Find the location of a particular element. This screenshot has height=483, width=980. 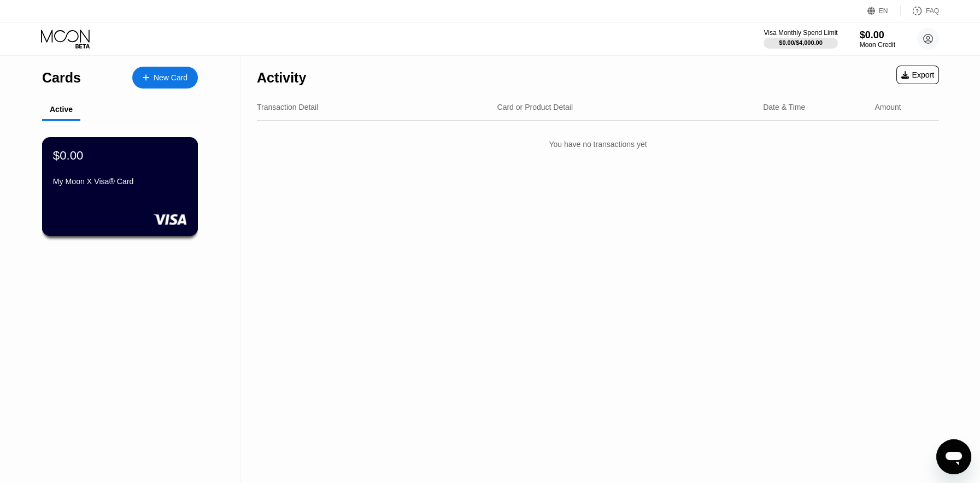

div: Moon Credit is located at coordinates (878, 45).